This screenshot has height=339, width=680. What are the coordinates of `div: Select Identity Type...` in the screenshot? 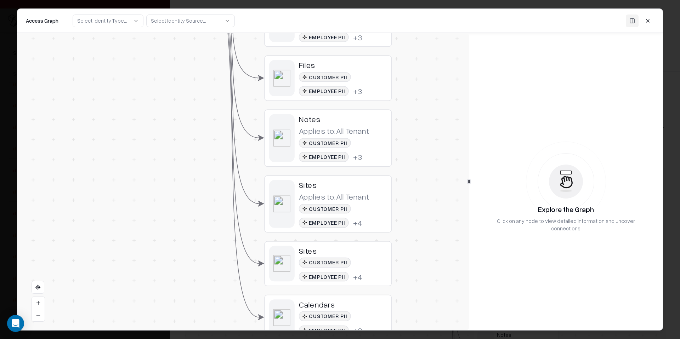 It's located at (102, 21).